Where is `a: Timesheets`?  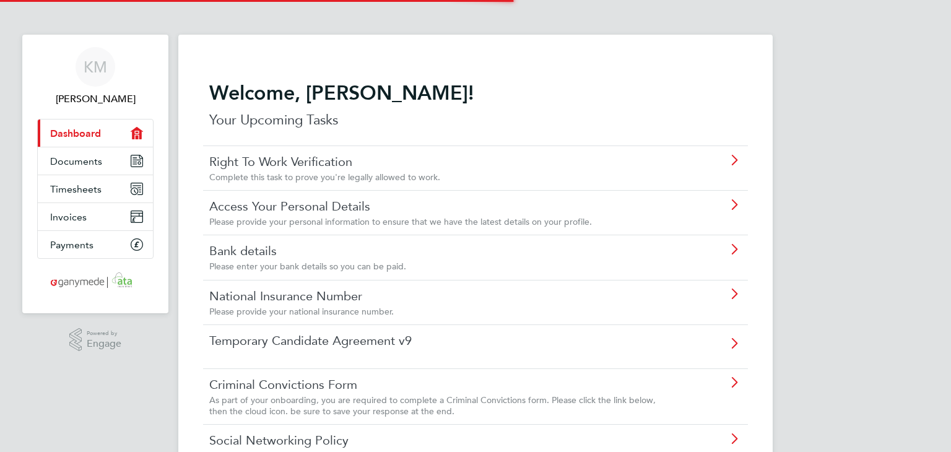 a: Timesheets is located at coordinates (95, 189).